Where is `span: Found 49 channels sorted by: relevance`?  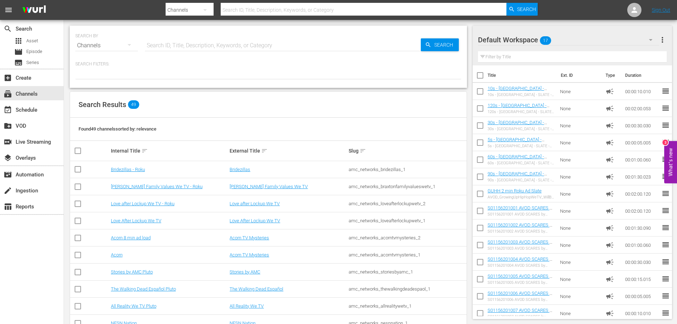 span: Found 49 channels sorted by: relevance is located at coordinates (117, 129).